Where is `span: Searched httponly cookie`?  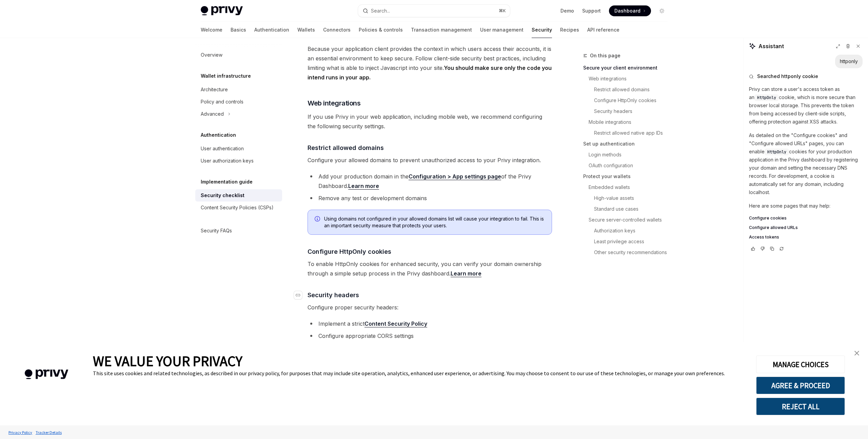 span: Searched httponly cookie is located at coordinates (788, 76).